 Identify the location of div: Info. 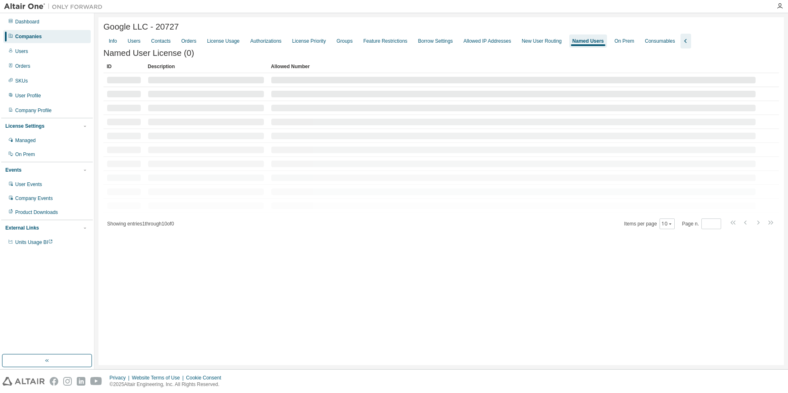
(113, 41).